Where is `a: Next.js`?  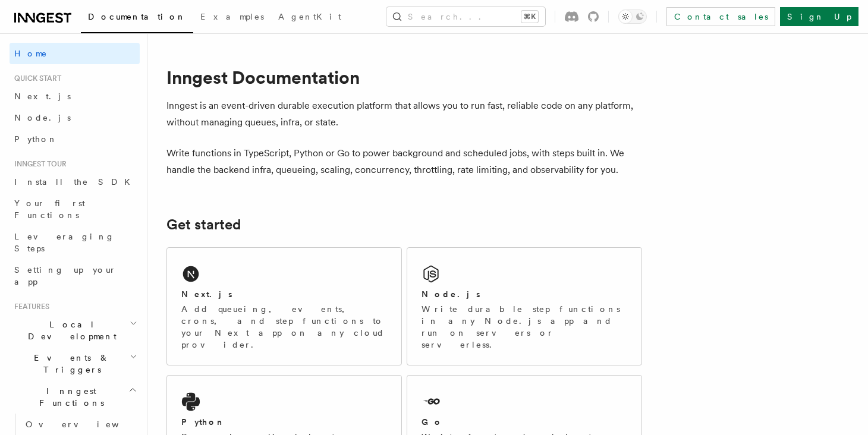 a: Next.js is located at coordinates (74, 97).